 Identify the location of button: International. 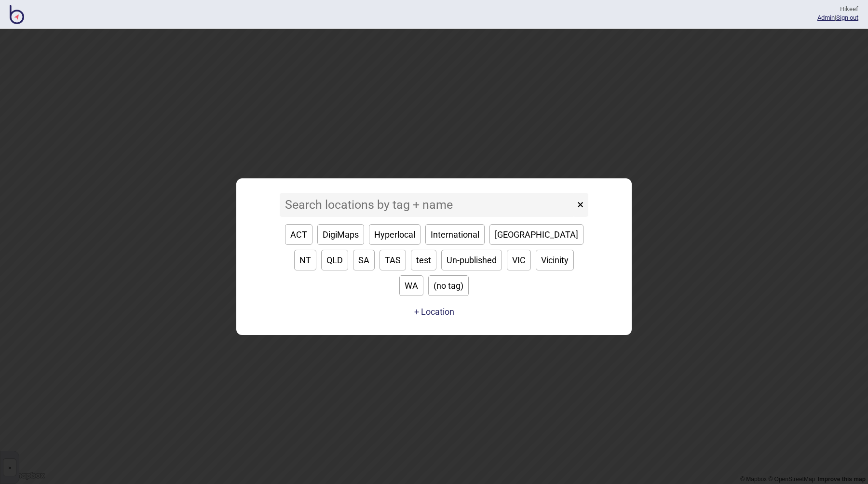
(455, 234).